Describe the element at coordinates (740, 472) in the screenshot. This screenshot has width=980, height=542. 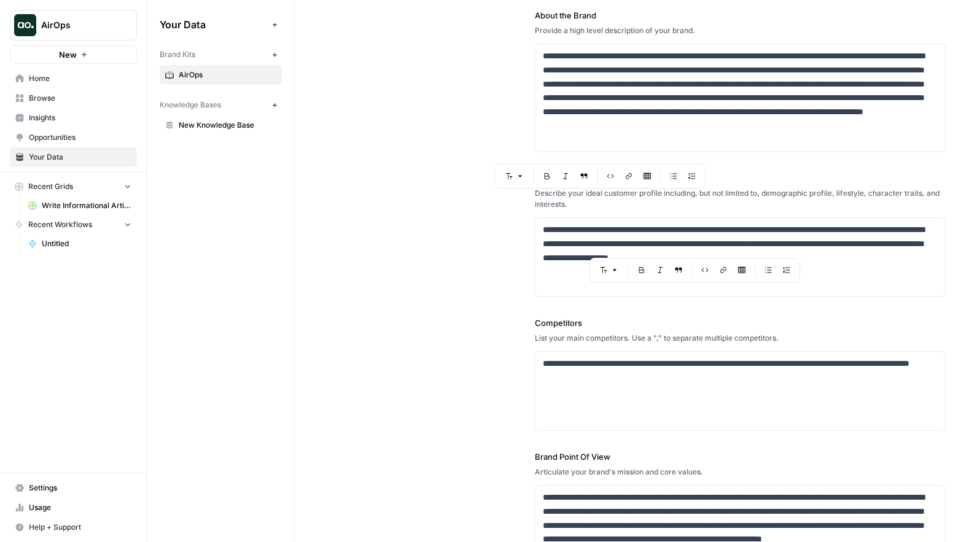
I see `div: Articulate your brand's mission and core values.` at that location.